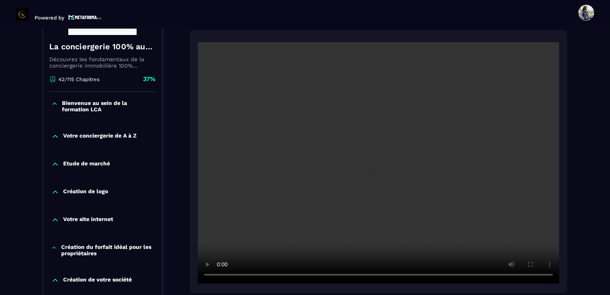 Image resolution: width=610 pixels, height=295 pixels. I want to click on h4: La conciergerie 100% automatisée, so click(102, 46).